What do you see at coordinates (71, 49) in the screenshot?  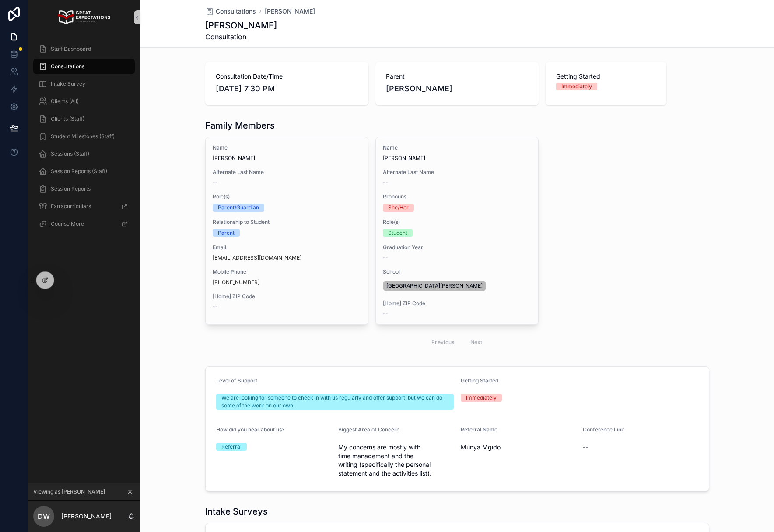 I see `span: Staff Dashboard` at bounding box center [71, 49].